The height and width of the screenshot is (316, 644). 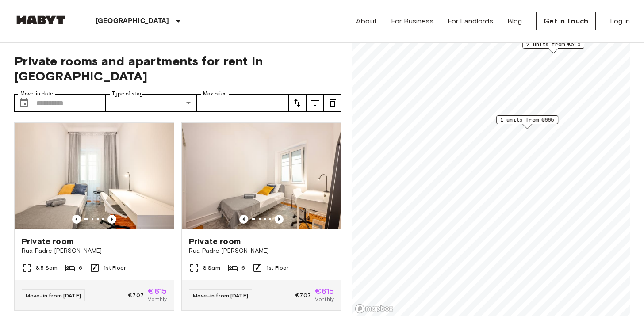 What do you see at coordinates (212, 268) in the screenshot?
I see `span: 8 Sqm` at bounding box center [212, 268].